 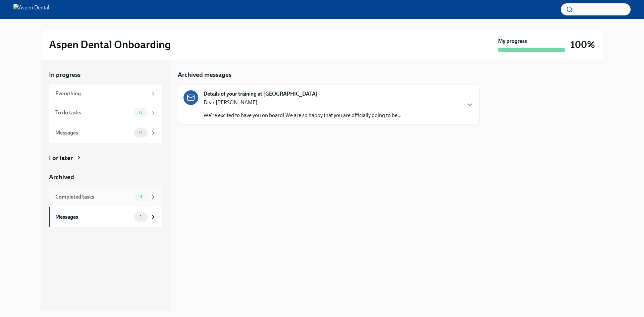 What do you see at coordinates (109, 44) in the screenshot?
I see `h2: Aspen Dental Onboarding` at bounding box center [109, 44].